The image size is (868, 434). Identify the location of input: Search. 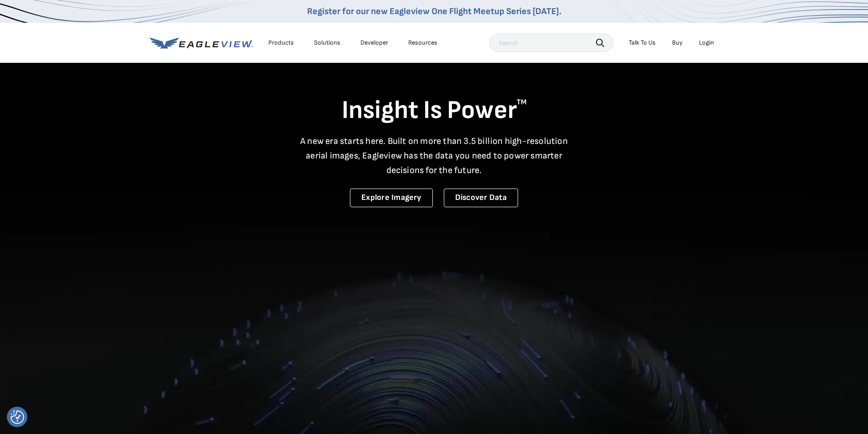
(551, 43).